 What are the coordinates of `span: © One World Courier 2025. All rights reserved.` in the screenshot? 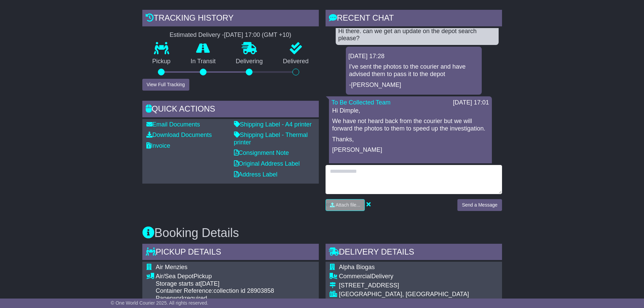 It's located at (160, 303).